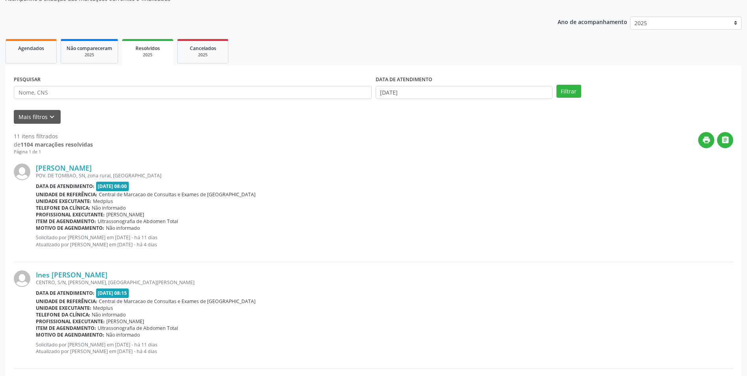  I want to click on button: print, so click(706, 140).